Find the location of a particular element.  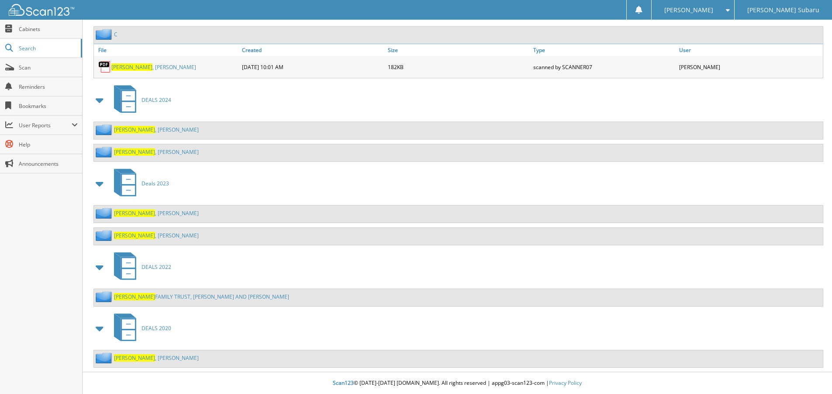

a: Deals 2023 is located at coordinates (139, 183).